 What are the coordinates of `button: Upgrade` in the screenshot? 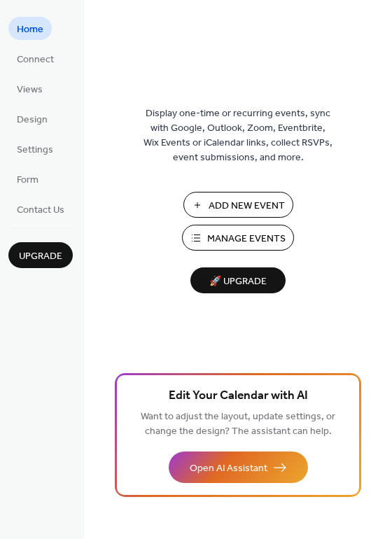 It's located at (41, 255).